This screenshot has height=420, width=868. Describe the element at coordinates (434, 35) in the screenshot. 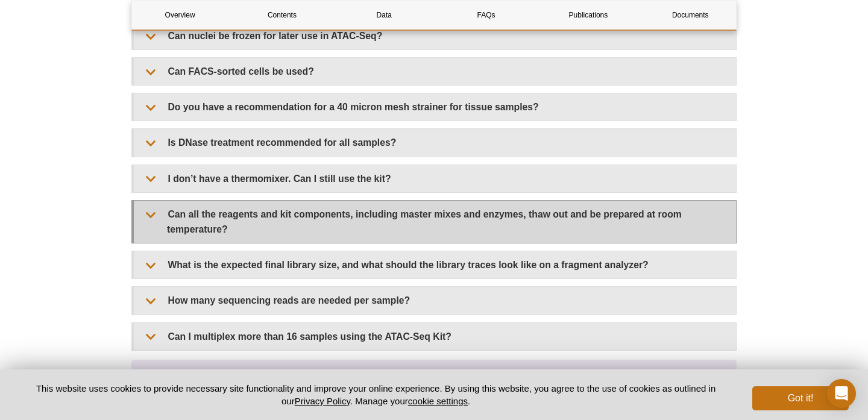

I see `summary: Can nuclei be frozen for later use in ATAC-Seq?` at that location.